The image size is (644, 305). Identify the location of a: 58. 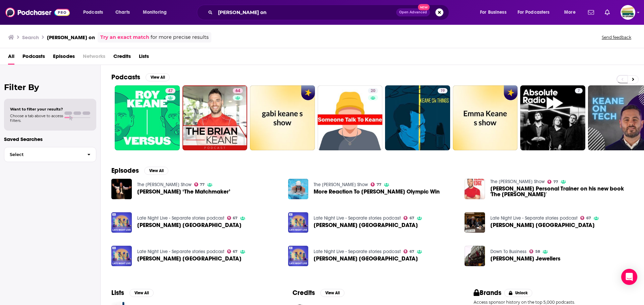
(535, 252).